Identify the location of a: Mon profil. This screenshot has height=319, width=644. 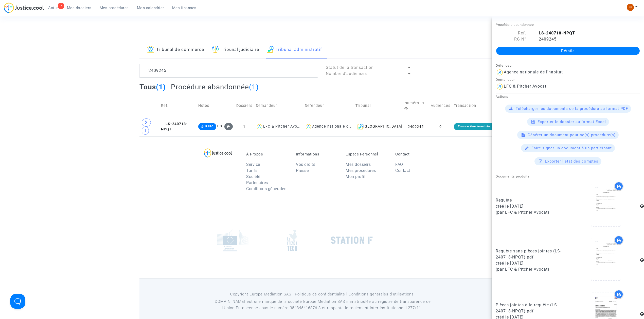
(356, 176).